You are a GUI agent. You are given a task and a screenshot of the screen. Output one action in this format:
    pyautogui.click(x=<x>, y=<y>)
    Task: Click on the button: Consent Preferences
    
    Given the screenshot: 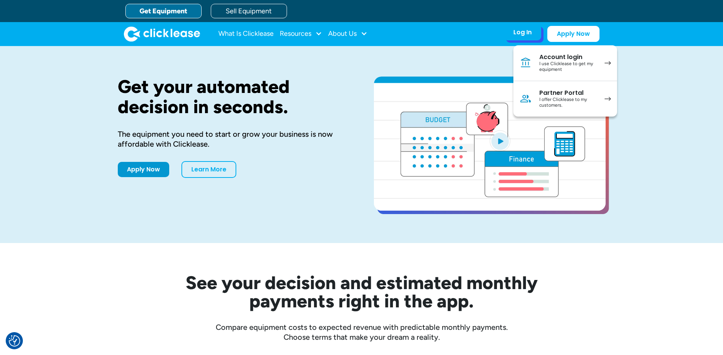 What is the action you would take?
    pyautogui.click(x=14, y=341)
    